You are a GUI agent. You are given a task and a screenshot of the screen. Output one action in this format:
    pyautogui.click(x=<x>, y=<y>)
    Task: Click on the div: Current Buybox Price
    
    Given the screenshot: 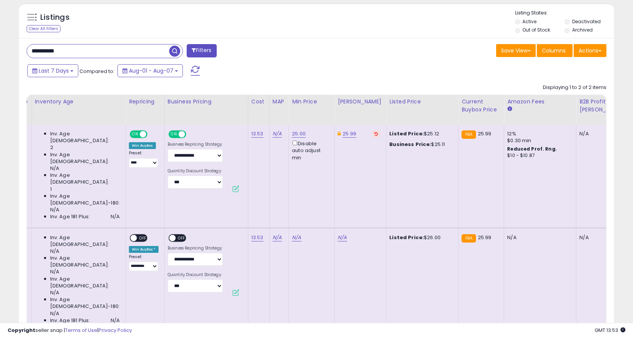 What is the action you would take?
    pyautogui.click(x=481, y=106)
    